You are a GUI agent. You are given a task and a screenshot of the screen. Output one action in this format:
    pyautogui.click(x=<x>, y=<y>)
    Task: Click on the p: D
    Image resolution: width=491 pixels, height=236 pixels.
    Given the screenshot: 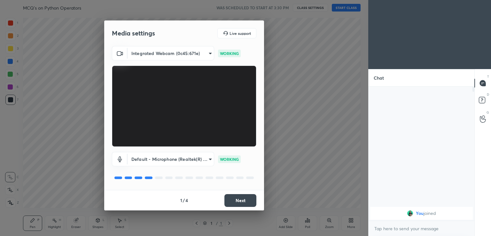 What is the action you would take?
    pyautogui.click(x=488, y=94)
    